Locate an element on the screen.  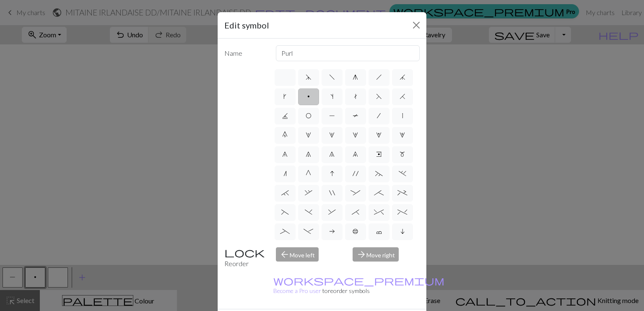
span: m is located at coordinates (402, 154).